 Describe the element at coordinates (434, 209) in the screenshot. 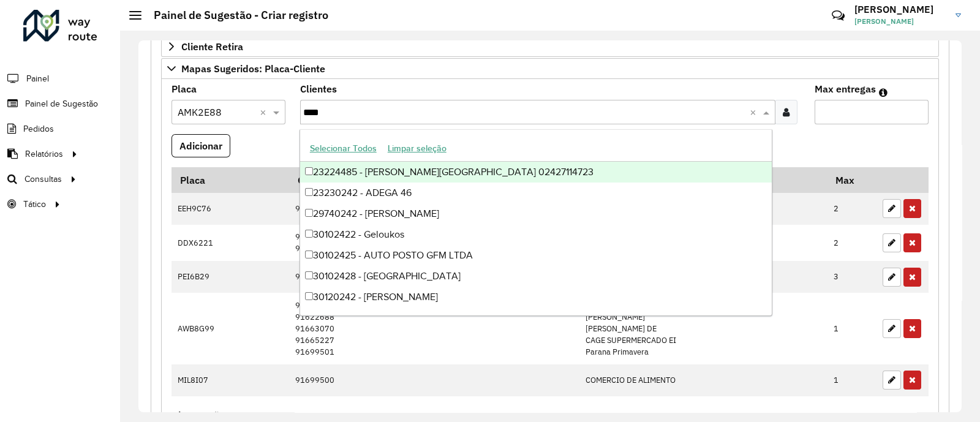

I see `td: 91620364` at that location.